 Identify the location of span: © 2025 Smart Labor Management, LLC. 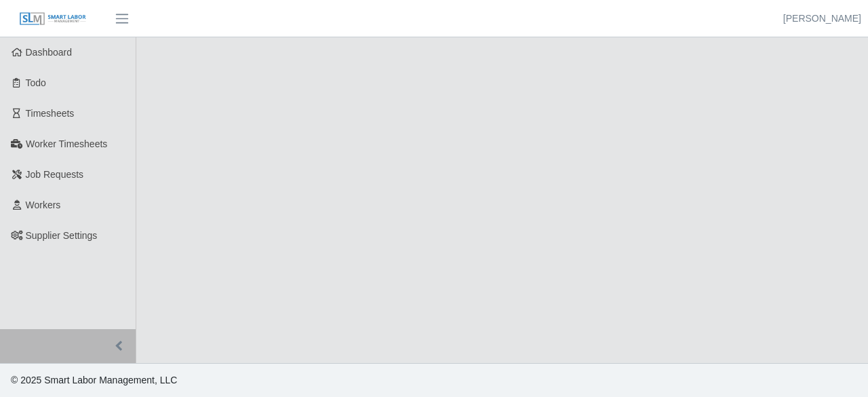
(94, 380).